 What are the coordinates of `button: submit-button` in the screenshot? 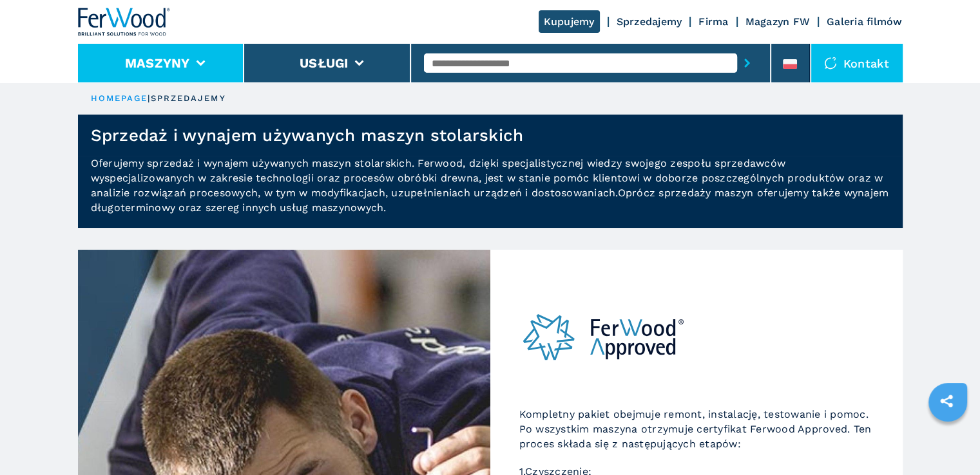 It's located at (747, 64).